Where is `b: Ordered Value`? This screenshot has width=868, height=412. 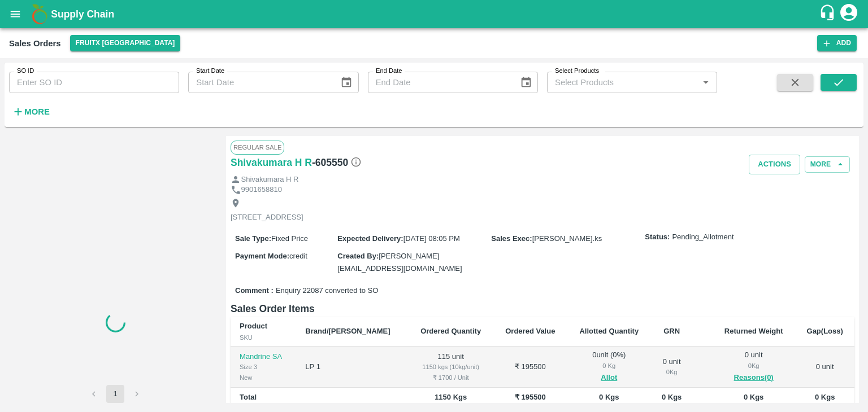
b: Ordered Value is located at coordinates (530, 331).